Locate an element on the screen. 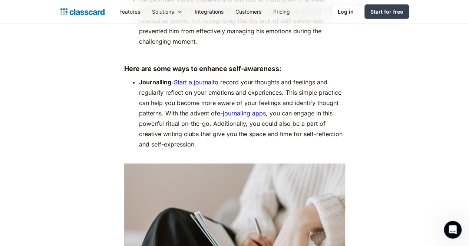 The image size is (469, 246). a: home is located at coordinates (82, 12).